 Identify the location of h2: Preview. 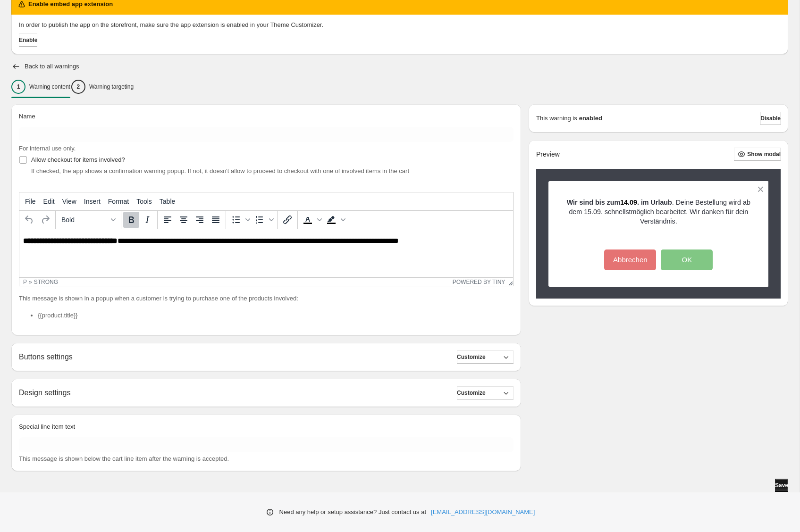
(548, 154).